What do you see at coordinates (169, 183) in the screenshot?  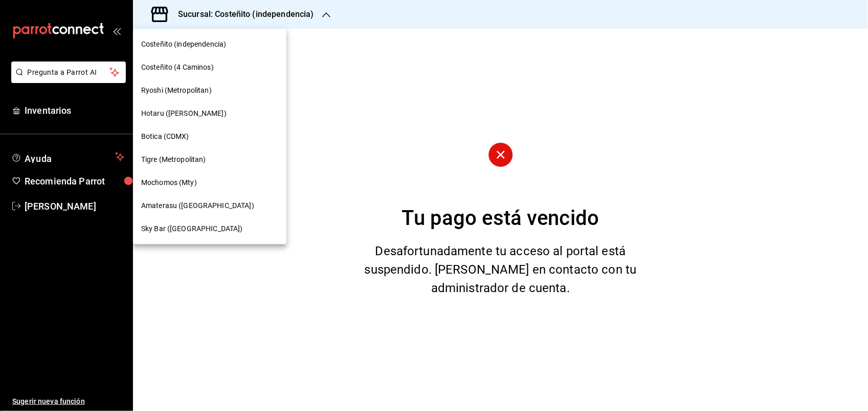 I see `span: Mochomos (Mty)` at bounding box center [169, 183].